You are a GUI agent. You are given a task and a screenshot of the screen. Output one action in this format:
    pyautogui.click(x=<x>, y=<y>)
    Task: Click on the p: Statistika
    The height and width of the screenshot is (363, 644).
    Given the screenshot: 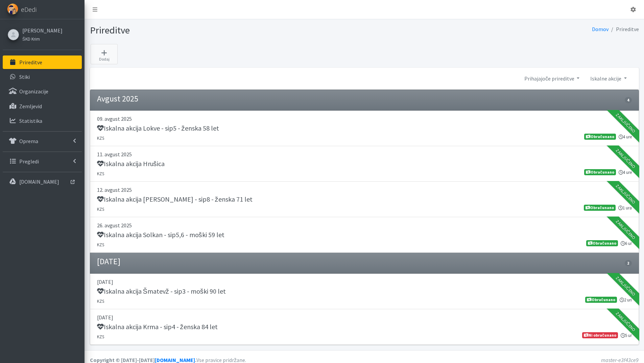 What is the action you would take?
    pyautogui.click(x=31, y=121)
    